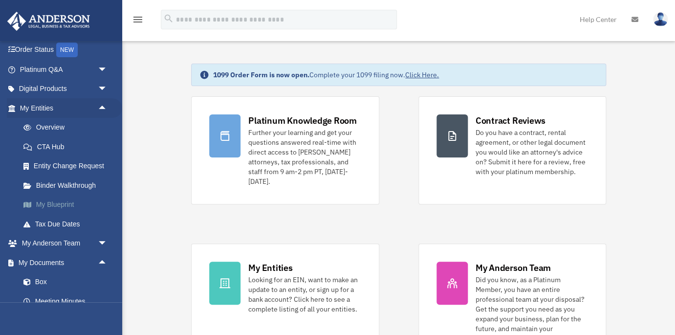 This screenshot has height=335, width=675. I want to click on div: Looking for an EIN, want to make an update to an entity, or sign up for a bank account? Click her..., so click(305, 294).